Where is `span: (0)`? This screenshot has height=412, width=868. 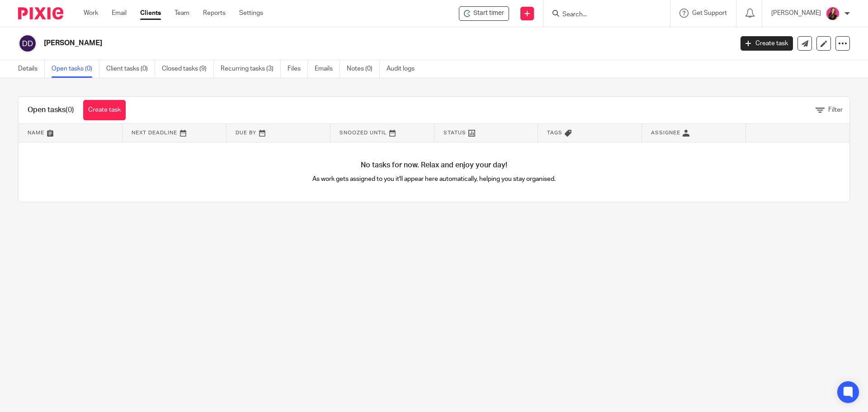
span: (0) is located at coordinates (69, 110).